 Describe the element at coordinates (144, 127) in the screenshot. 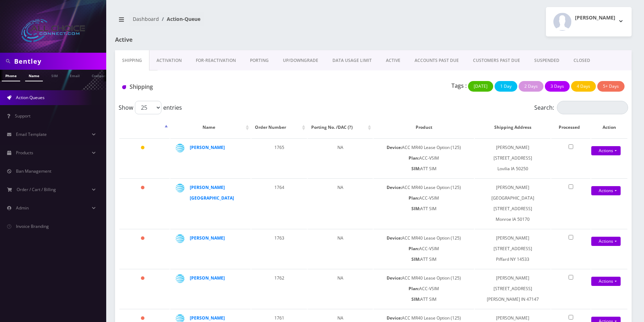

I see `th: : activate to sort column descending` at that location.